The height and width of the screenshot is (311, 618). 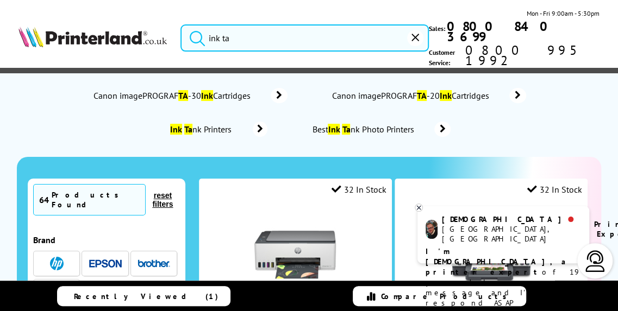 I want to click on img: Epson, so click(x=105, y=263).